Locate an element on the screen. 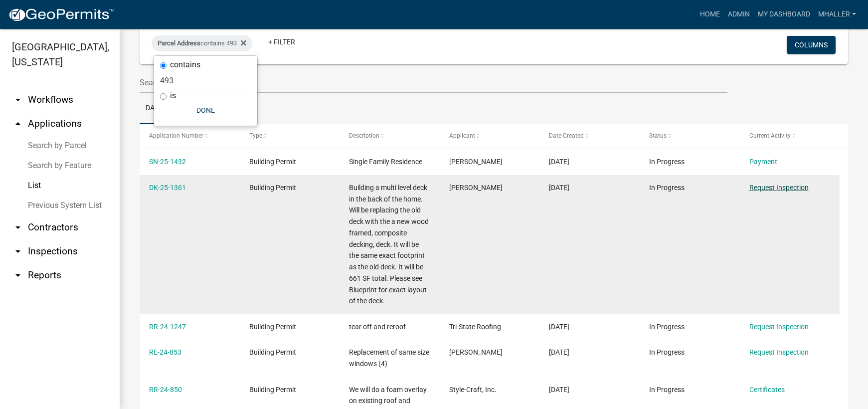 This screenshot has width=868, height=409. datatable-header-cell: Date Created is located at coordinates (589, 136).